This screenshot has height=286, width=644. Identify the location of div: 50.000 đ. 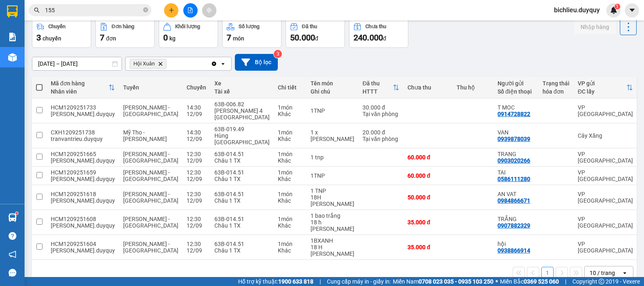
(428, 198).